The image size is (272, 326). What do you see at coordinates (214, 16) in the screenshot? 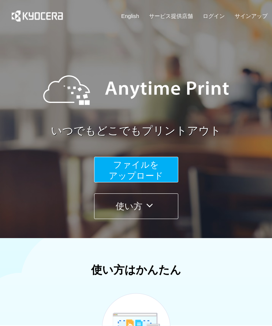
I see `a: ログイン` at bounding box center [214, 16].